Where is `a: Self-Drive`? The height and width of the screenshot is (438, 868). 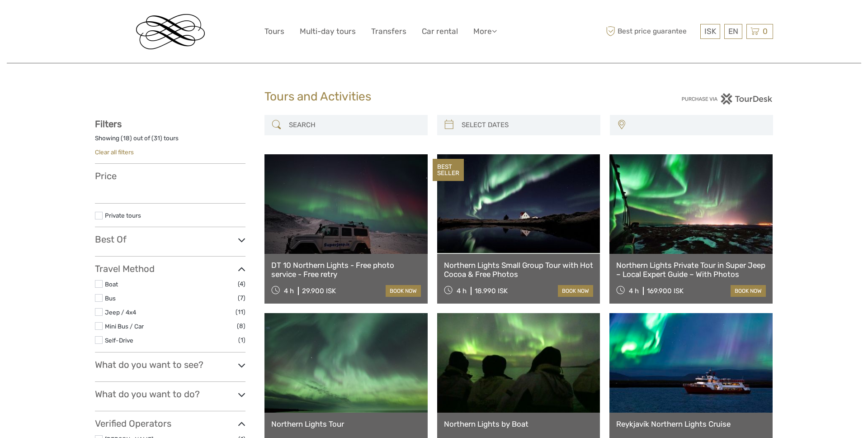
a: Self-Drive is located at coordinates (119, 340).